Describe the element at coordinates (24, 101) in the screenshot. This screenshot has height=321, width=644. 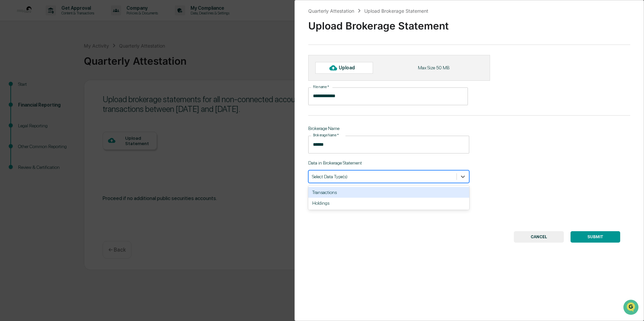
I see `a: 🔎Data Lookup` at that location.